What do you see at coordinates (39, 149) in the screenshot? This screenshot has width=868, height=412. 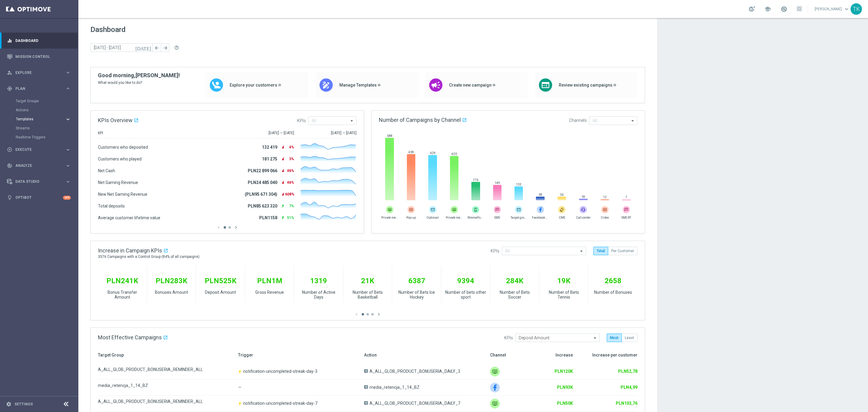 I see `button: play_circle_outline Execute keyboard_arrow_right` at bounding box center [39, 149].